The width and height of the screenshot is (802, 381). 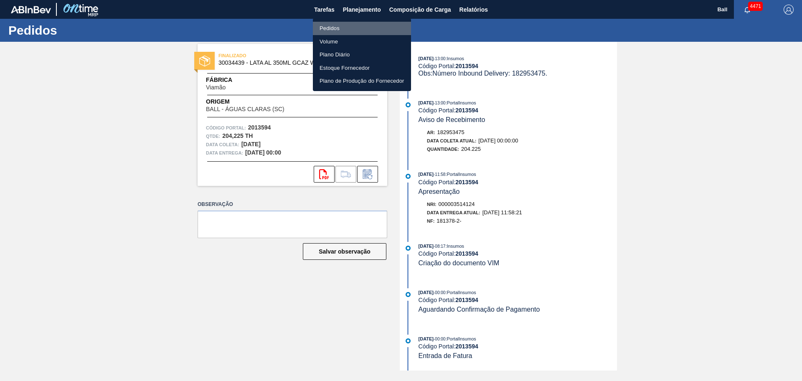 I want to click on a: Plano de Produção do Fornecedor, so click(x=362, y=81).